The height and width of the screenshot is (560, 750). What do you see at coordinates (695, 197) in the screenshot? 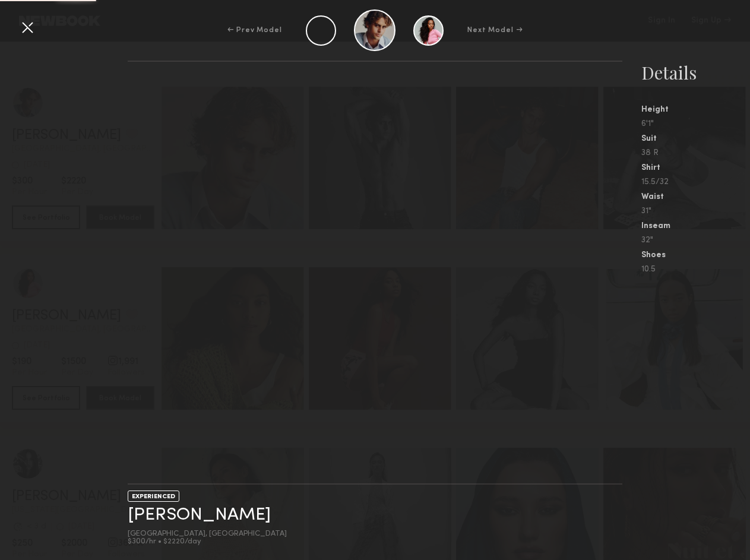
I see `div: Waist` at bounding box center [695, 197].